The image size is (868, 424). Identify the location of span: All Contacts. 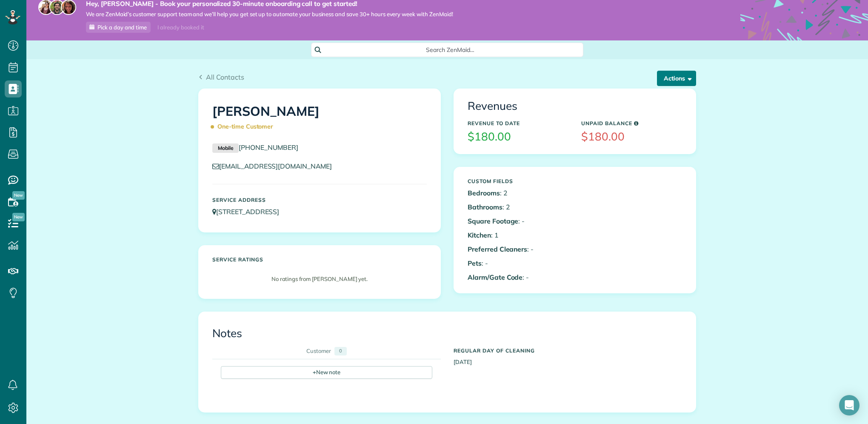
(225, 77).